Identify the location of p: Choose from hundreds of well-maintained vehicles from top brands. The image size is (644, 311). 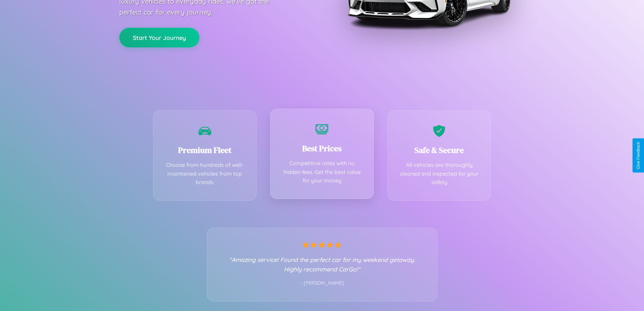
(205, 173).